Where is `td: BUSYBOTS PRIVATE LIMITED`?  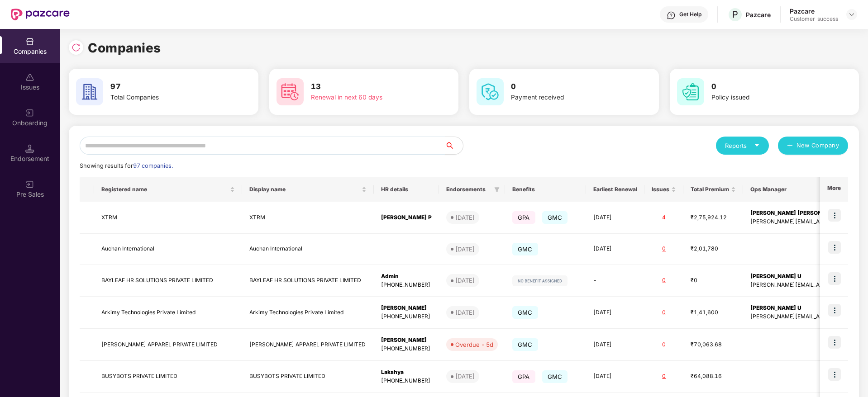 td: BUSYBOTS PRIVATE LIMITED is located at coordinates (168, 377).